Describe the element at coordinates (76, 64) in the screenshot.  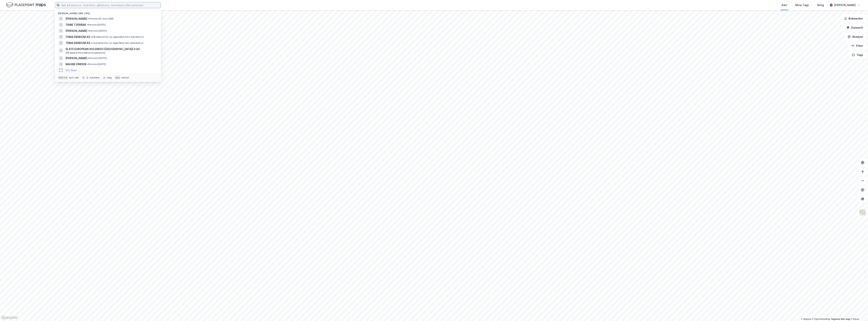
I see `span: MAGNE VINDVIK` at that location.